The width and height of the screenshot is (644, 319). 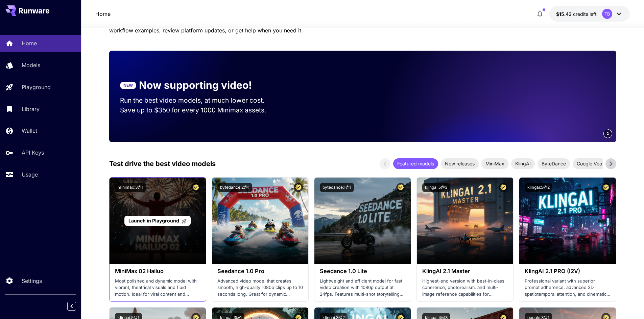 I want to click on div: New releases, so click(x=460, y=164).